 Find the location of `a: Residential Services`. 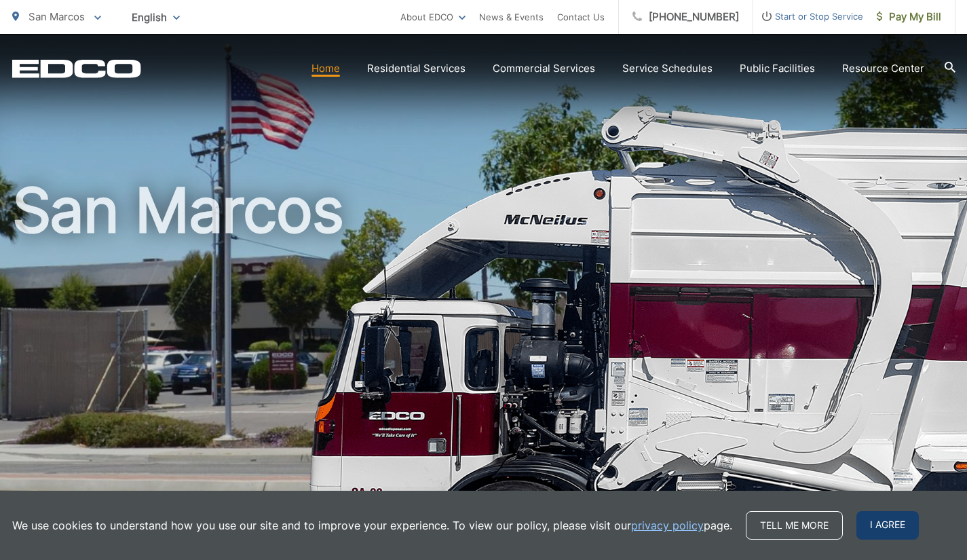

a: Residential Services is located at coordinates (416, 68).